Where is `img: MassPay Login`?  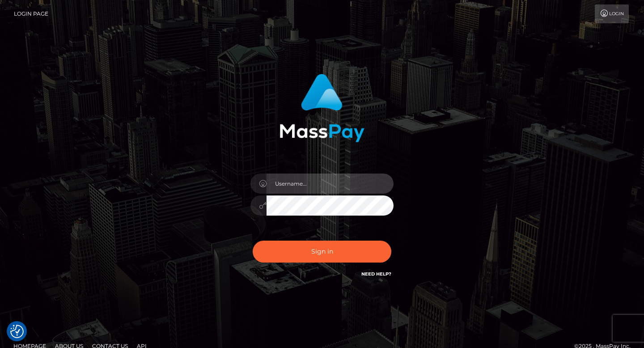 img: MassPay Login is located at coordinates (322, 108).